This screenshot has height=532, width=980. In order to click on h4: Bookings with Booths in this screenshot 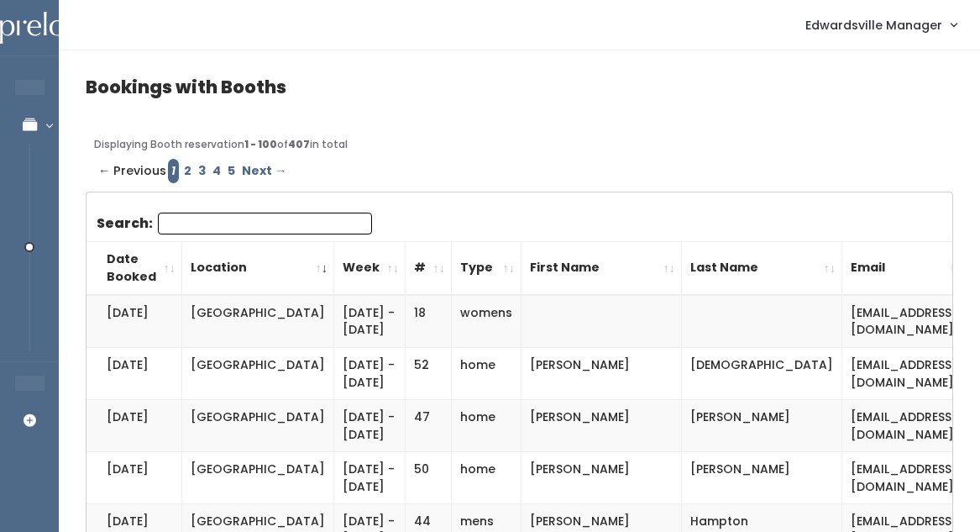, I will do `click(519, 87)`.